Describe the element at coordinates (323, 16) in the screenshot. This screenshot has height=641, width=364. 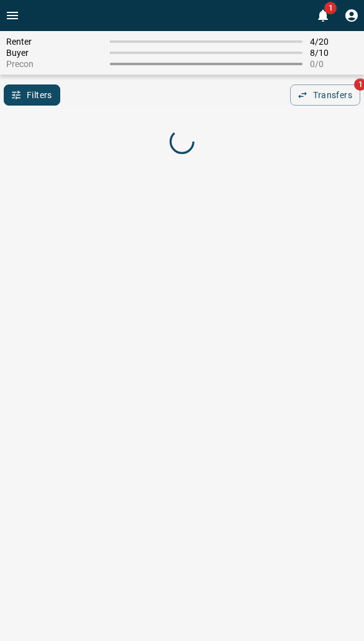
I see `button: 1` at that location.